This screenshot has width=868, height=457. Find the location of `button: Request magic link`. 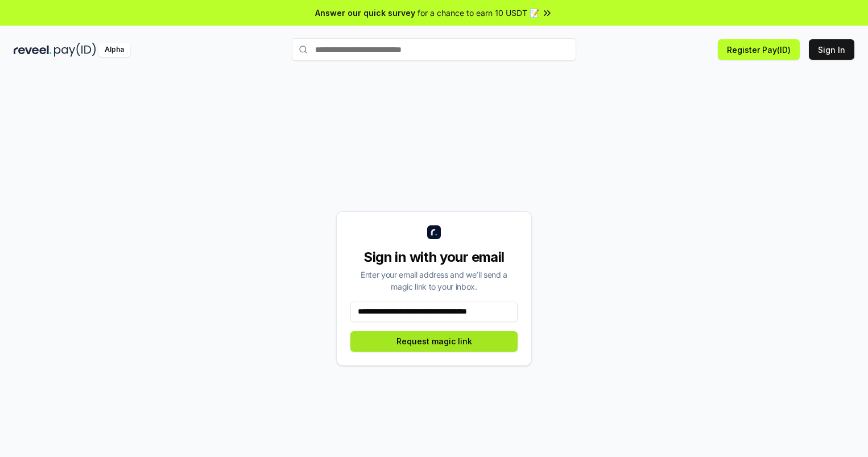

button: Request magic link is located at coordinates (434, 341).